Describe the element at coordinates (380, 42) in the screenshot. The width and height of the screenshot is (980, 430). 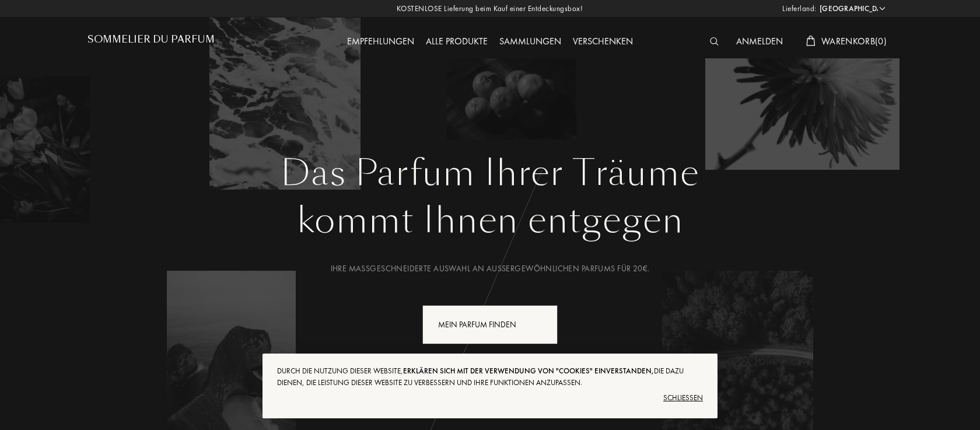
I see `div: Empfehlungen` at that location.